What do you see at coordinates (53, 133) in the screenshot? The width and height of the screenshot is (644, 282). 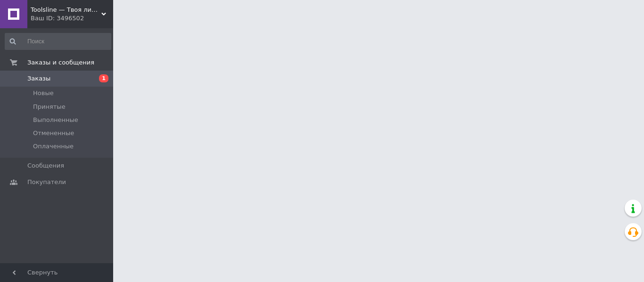 I see `span: Отмененные` at bounding box center [53, 133].